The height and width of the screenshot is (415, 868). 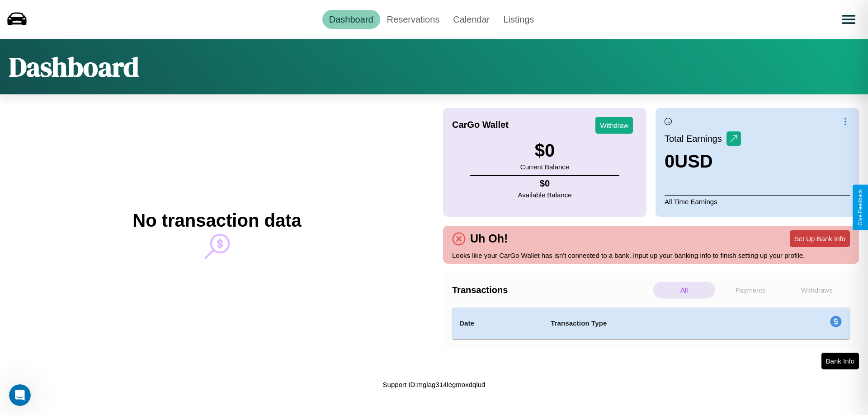 What do you see at coordinates (544, 150) in the screenshot?
I see `h3: $ 0` at bounding box center [544, 150].